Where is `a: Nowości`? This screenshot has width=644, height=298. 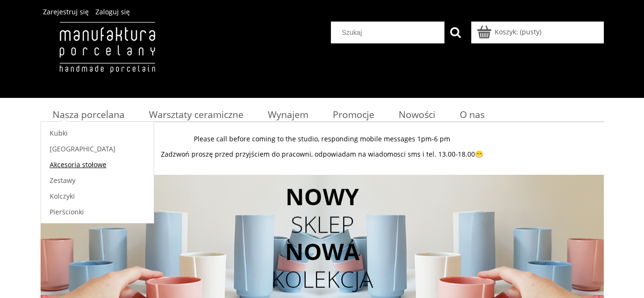 a: Nowości is located at coordinates (417, 114).